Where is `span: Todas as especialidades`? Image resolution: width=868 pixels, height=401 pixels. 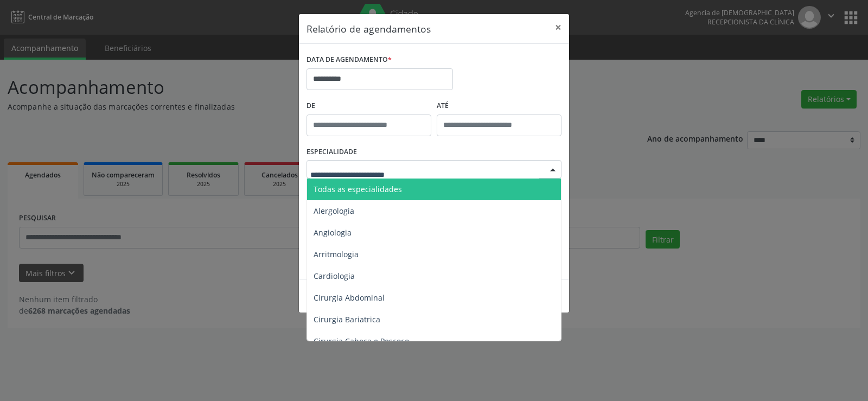 span: Todas as especialidades is located at coordinates (357, 189).